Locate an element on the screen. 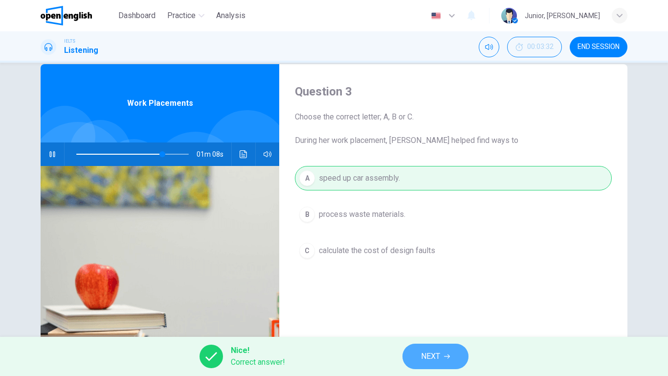 Image resolution: width=668 pixels, height=376 pixels. div: Mute is located at coordinates (489, 47).